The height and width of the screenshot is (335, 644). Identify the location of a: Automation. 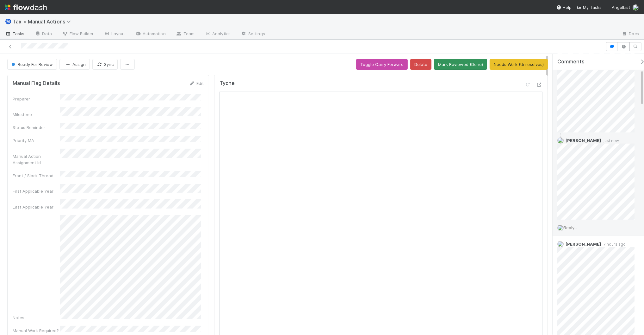
(150, 34).